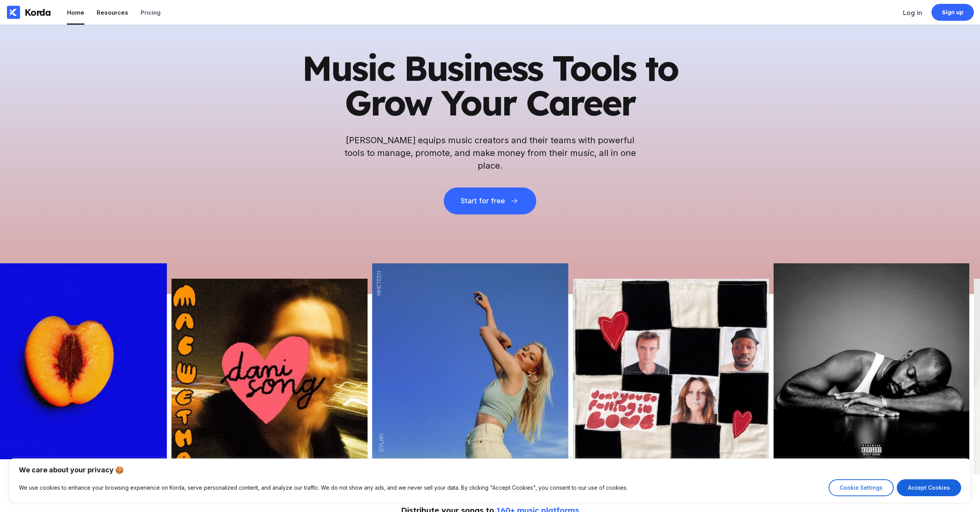 The image size is (980, 512). I want to click on div: Sign up, so click(952, 12).